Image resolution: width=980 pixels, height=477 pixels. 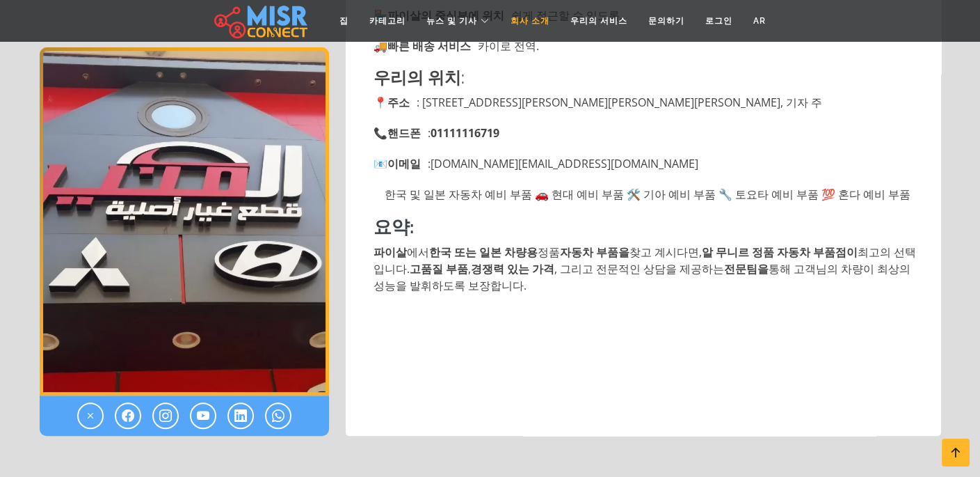 I want to click on font: 전문팀을, so click(x=746, y=269).